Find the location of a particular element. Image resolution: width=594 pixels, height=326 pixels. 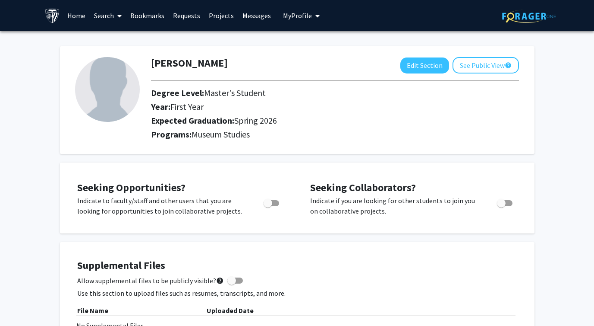

h2: Degree Level: is located at coordinates (311, 93).